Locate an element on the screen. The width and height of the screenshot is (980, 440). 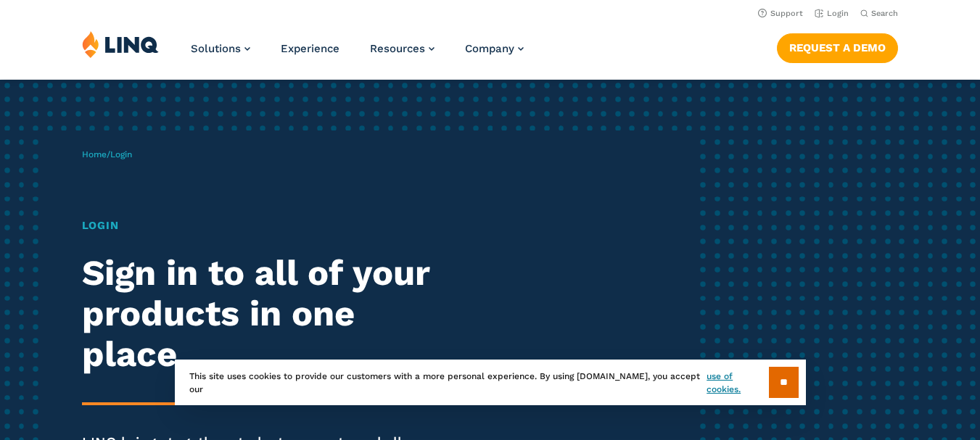
a: Login is located at coordinates (831, 13).